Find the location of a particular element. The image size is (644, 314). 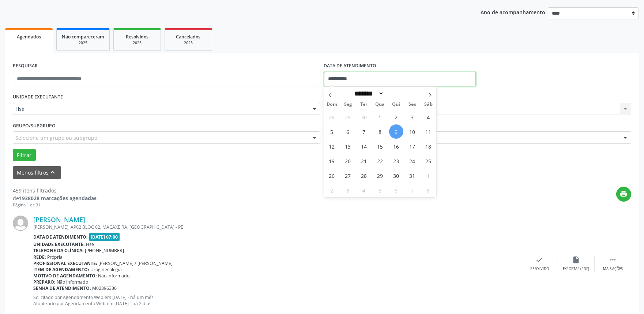

i: check is located at coordinates (539, 260).